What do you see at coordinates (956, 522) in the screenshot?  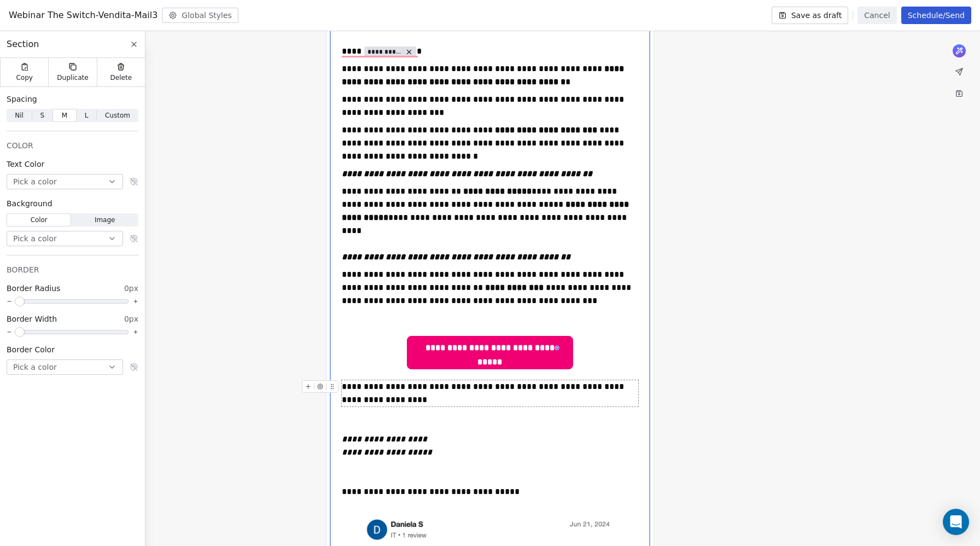 I see `div: Open Intercom Messenger` at bounding box center [956, 522].